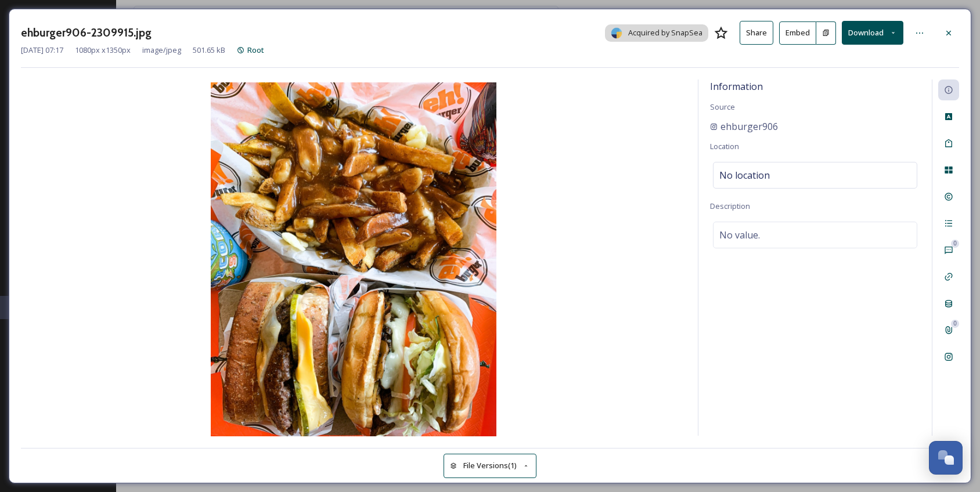 Image resolution: width=980 pixels, height=492 pixels. I want to click on img: ehburger906-2309915.jpg, so click(354, 261).